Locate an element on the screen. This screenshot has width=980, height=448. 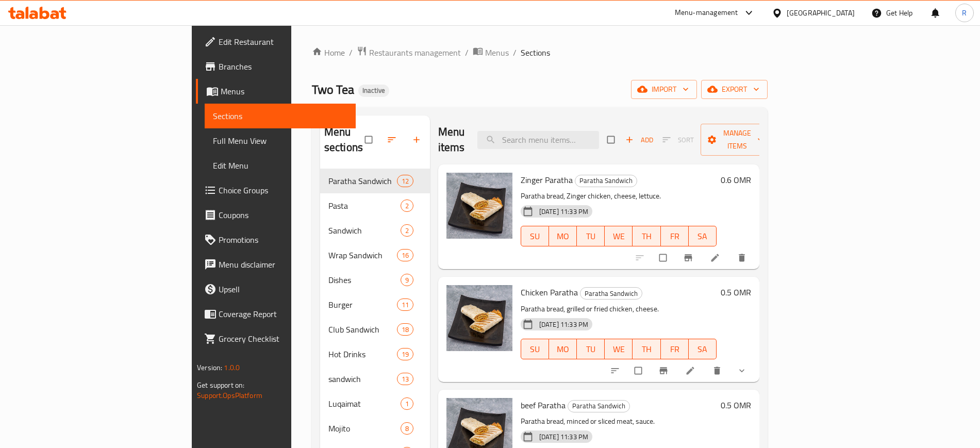
a: Edit menu item is located at coordinates (691, 371).